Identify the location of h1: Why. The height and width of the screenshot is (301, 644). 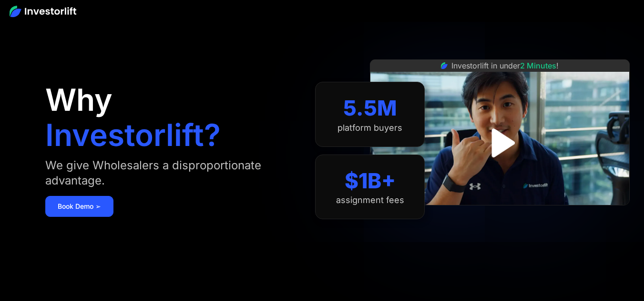
(79, 100).